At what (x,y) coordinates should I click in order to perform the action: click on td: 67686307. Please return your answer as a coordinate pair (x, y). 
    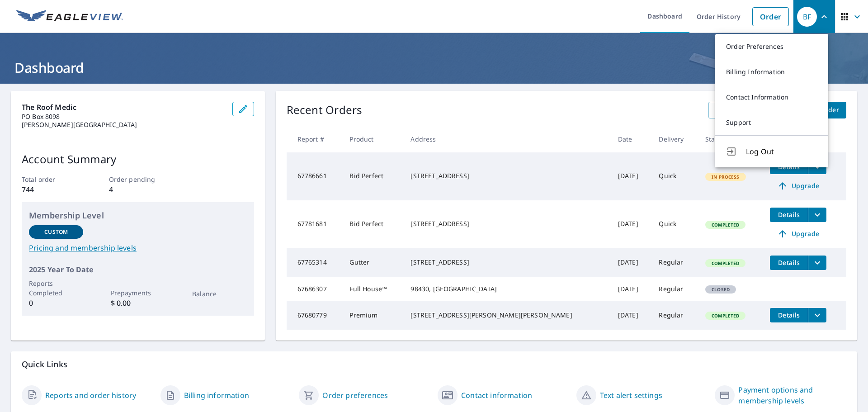
    Looking at the image, I should click on (315, 289).